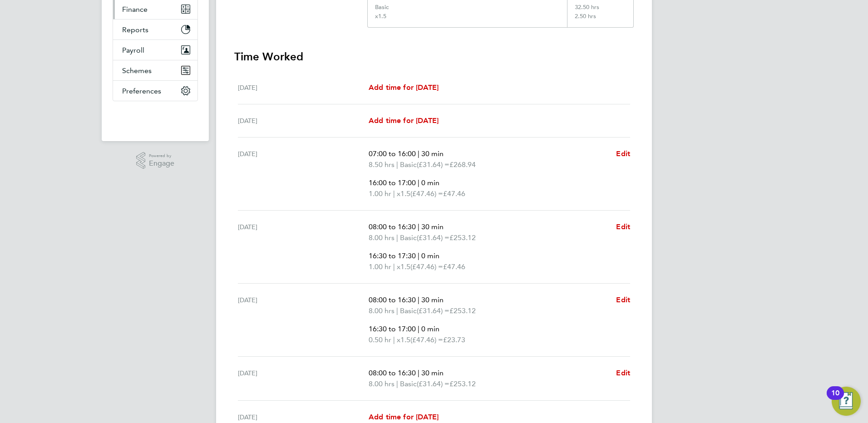 This screenshot has width=868, height=423. What do you see at coordinates (135, 9) in the screenshot?
I see `span: Finance` at bounding box center [135, 9].